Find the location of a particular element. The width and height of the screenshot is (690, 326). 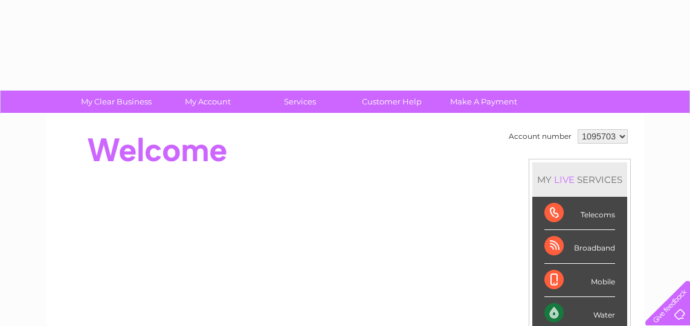

div: Broadband is located at coordinates (579, 246).